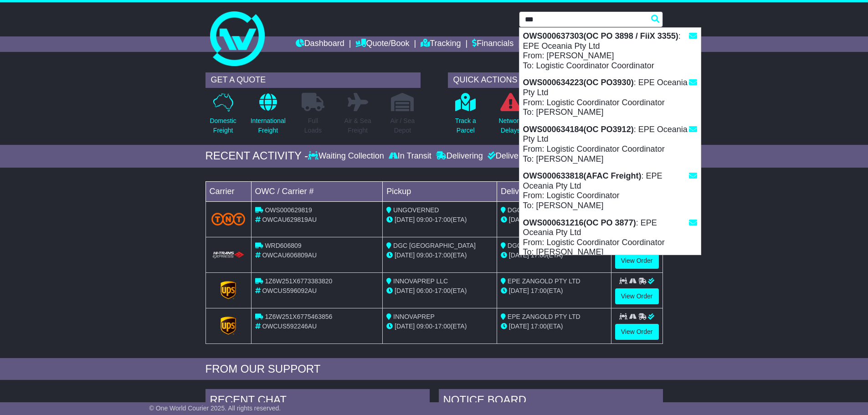 This screenshot has height=415, width=868. Describe the element at coordinates (223, 116) in the screenshot. I see `a: DomesticFreight` at that location.